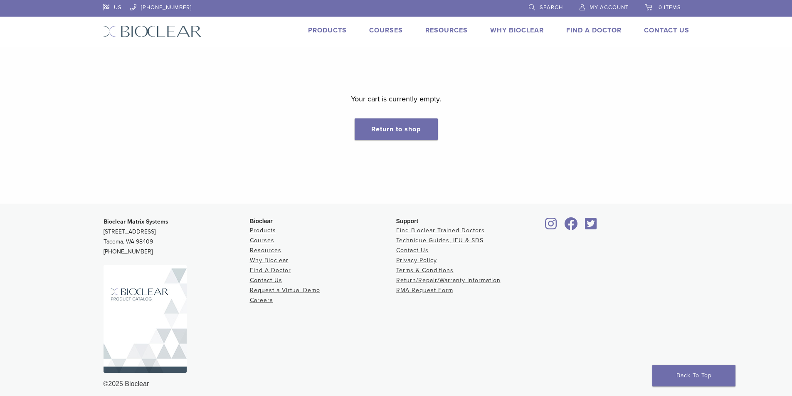  What do you see at coordinates (408, 221) in the screenshot?
I see `span: Support` at bounding box center [408, 221].